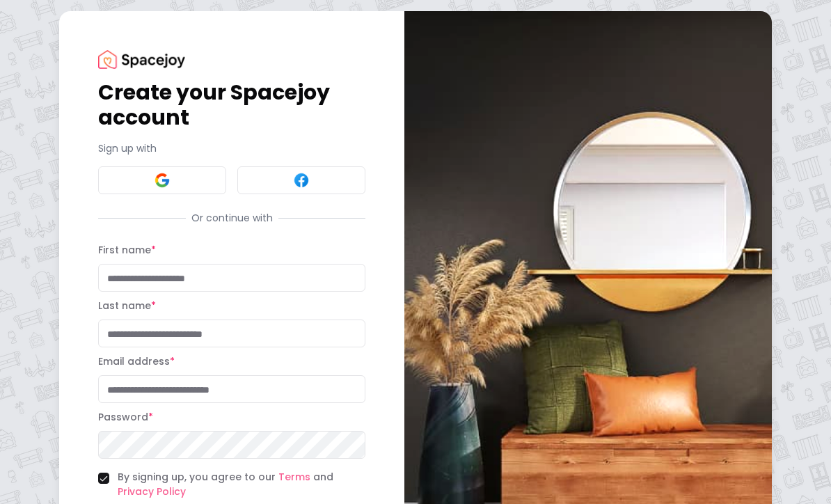 The height and width of the screenshot is (504, 831). I want to click on h1: Create your Spacejoy account, so click(232, 105).